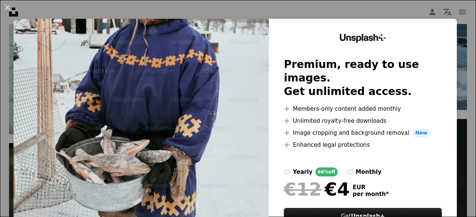 Image resolution: width=476 pixels, height=217 pixels. What do you see at coordinates (363, 121) in the screenshot?
I see `li: Unlimited royalty-free downloads` at bounding box center [363, 121].